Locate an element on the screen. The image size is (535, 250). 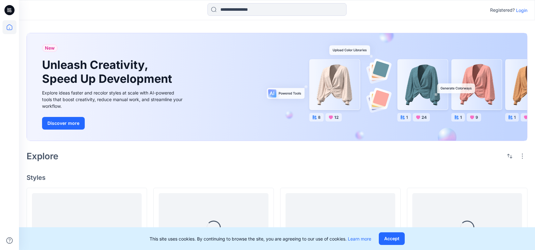
button: Accept is located at coordinates (392, 239).